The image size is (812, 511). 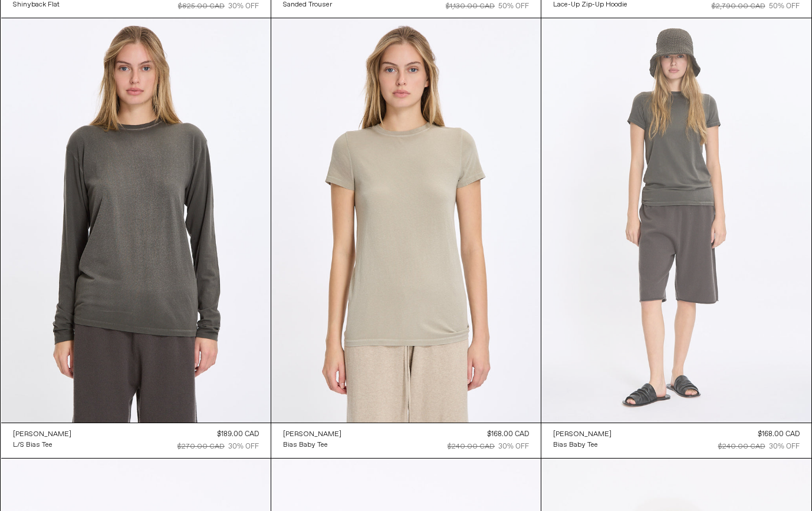 I want to click on div: $825.00 CAD, so click(x=201, y=7).